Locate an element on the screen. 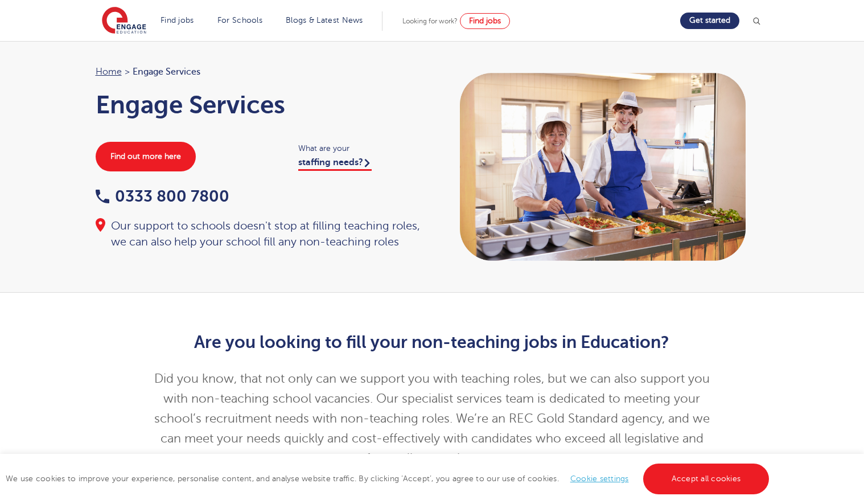 This screenshot has height=504, width=864. a: Get started is located at coordinates (710, 21).